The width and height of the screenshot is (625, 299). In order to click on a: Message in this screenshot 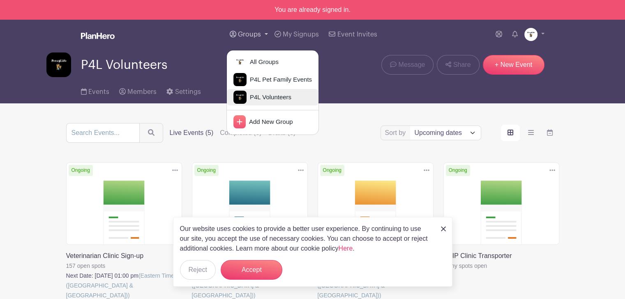, I will do `click(407, 65)`.